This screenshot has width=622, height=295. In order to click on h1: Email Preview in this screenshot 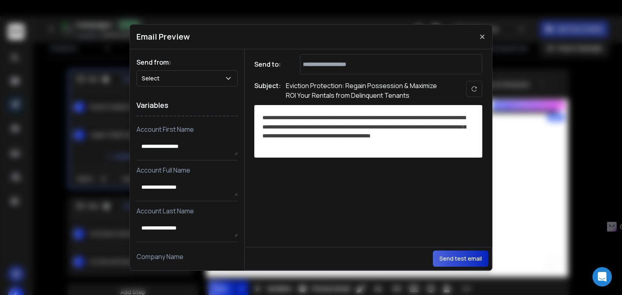, I will do `click(163, 37)`.